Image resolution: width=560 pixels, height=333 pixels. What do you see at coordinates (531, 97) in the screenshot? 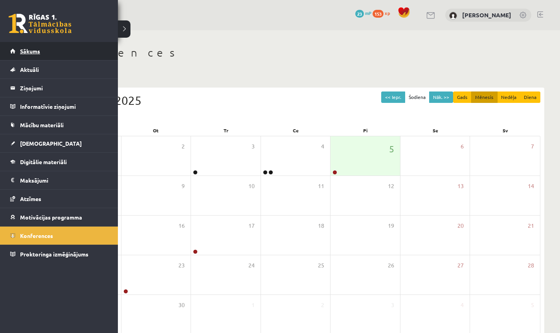
I see `button: Diena` at bounding box center [531, 97].